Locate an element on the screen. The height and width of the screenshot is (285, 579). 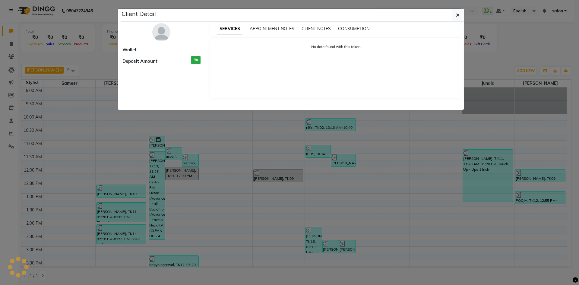
span: CLIENT NOTES is located at coordinates (316, 29).